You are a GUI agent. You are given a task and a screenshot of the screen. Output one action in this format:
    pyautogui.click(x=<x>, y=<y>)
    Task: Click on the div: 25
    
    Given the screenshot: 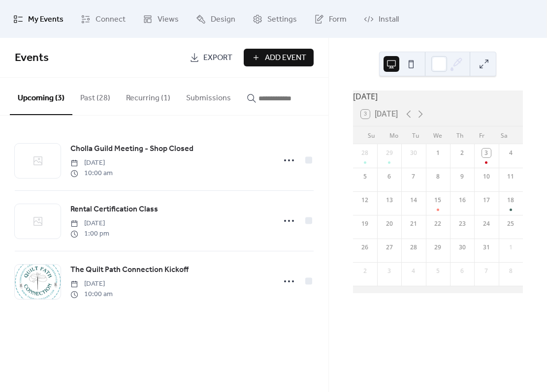 What is the action you would take?
    pyautogui.click(x=511, y=224)
    